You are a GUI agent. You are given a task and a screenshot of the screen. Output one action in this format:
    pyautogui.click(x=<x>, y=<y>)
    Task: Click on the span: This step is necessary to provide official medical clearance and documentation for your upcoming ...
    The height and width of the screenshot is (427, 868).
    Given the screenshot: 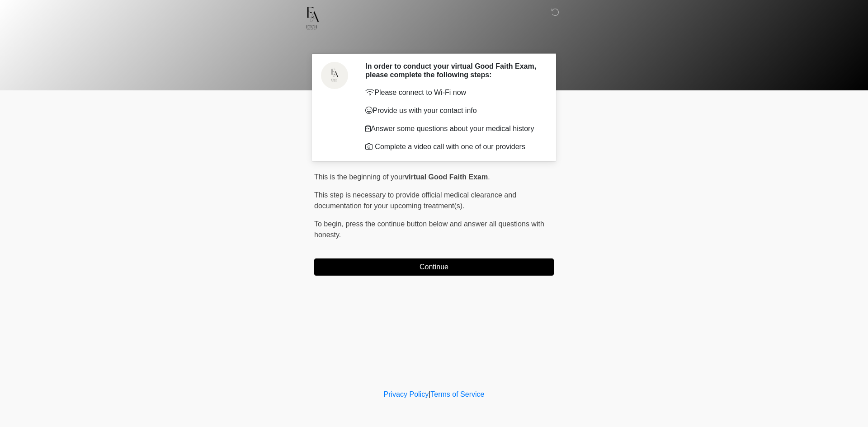 What is the action you would take?
    pyautogui.click(x=415, y=200)
    